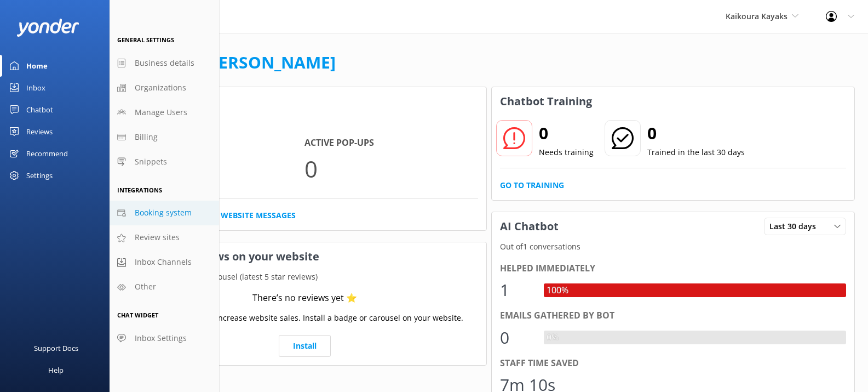 This screenshot has height=392, width=868. I want to click on span: General Settings, so click(146, 39).